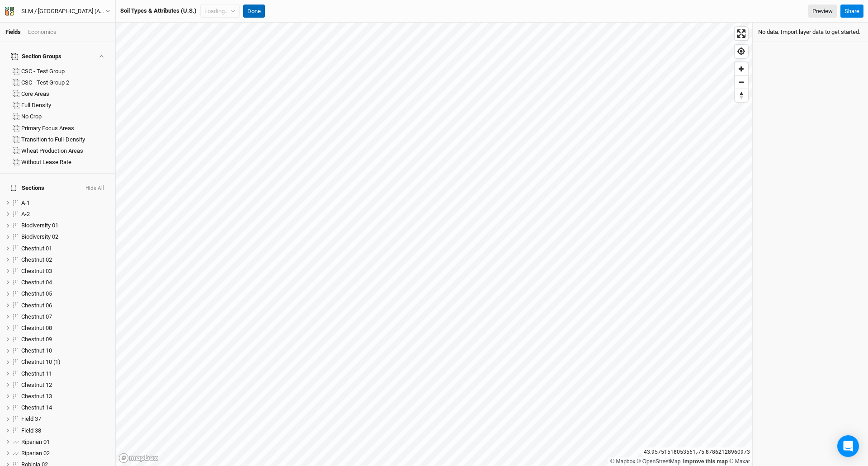  I want to click on span: Chestnut 11, so click(37, 374).